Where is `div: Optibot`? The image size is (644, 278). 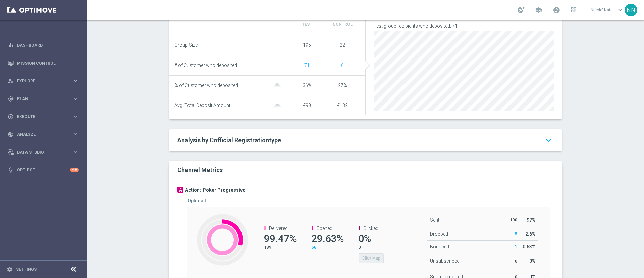 div: Optibot is located at coordinates (43, 170).